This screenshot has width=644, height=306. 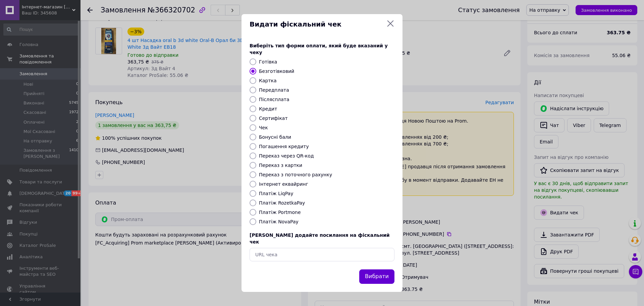 I want to click on label: Платіж RozetkaPay, so click(x=282, y=202).